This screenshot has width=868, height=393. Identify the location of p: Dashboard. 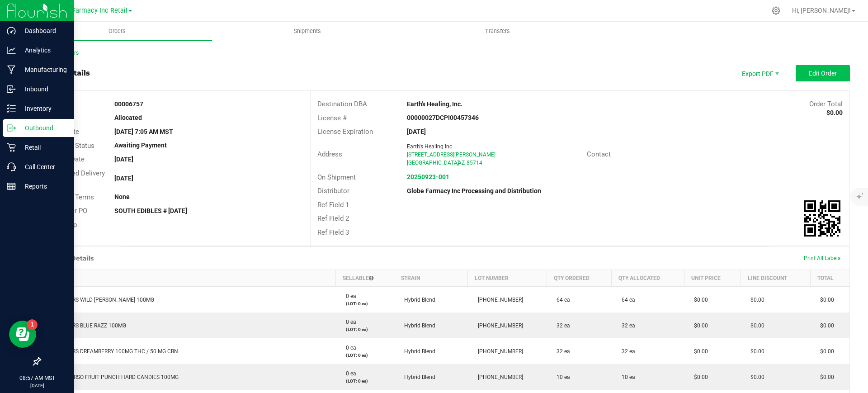
(43, 31).